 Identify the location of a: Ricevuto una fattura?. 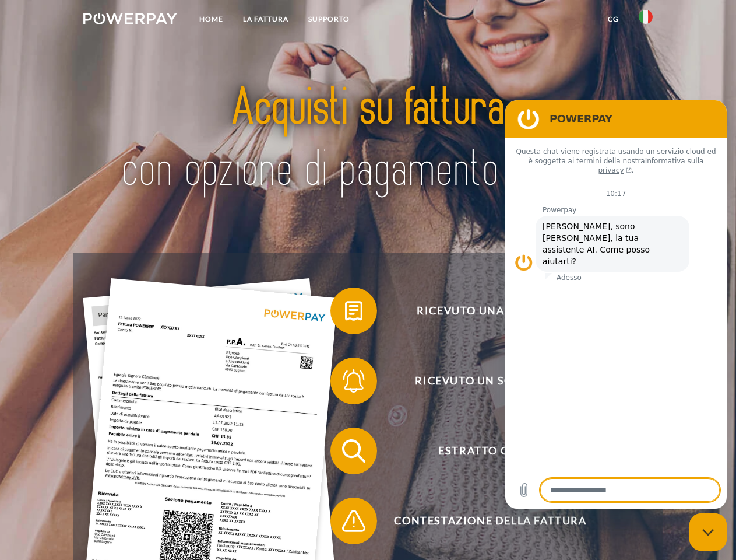
(482, 311).